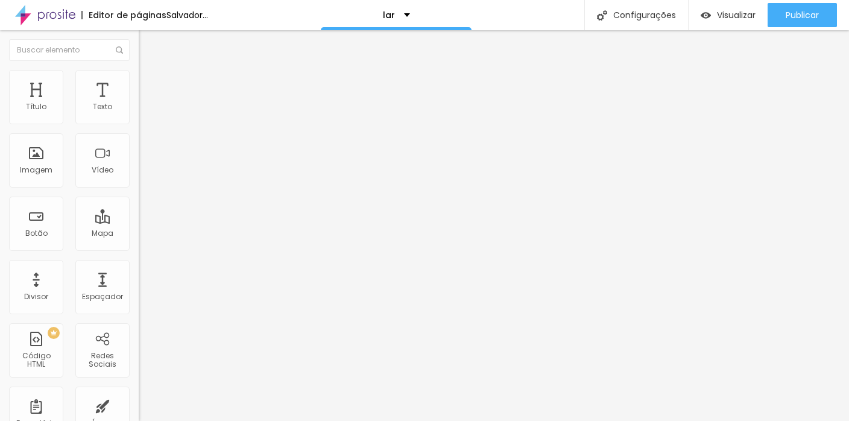 This screenshot has width=849, height=421. Describe the element at coordinates (103, 233) in the screenshot. I see `font: Mapa` at that location.